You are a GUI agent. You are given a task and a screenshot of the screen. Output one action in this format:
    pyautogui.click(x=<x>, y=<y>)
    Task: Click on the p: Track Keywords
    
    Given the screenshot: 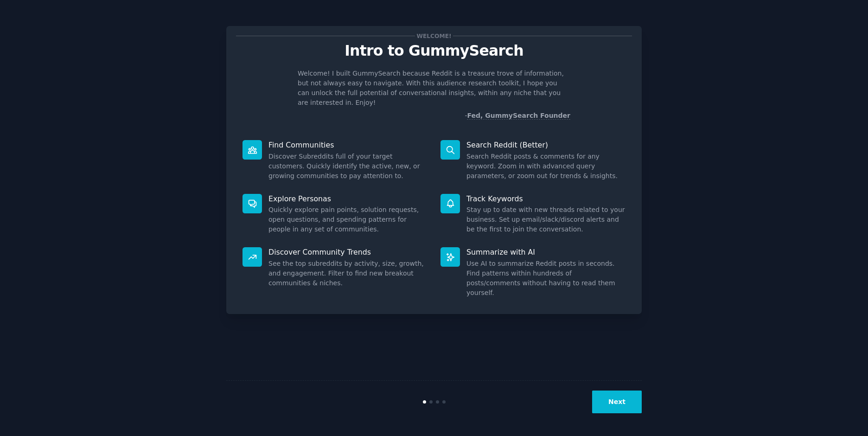 What is the action you would take?
    pyautogui.click(x=546, y=198)
    